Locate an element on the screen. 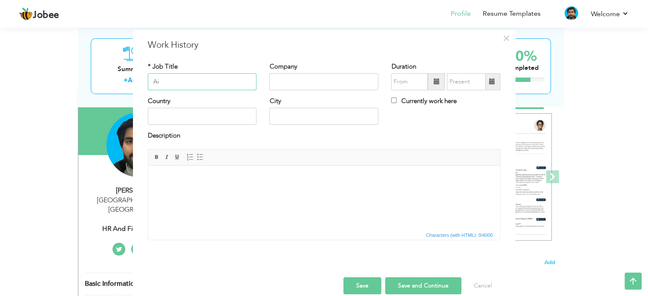  h3: Work History is located at coordinates (324, 45).